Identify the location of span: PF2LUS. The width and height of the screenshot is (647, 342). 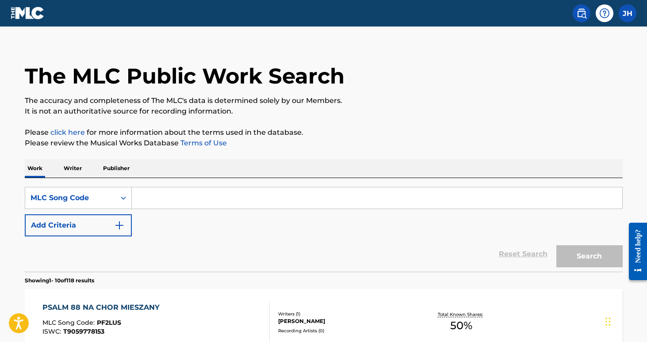
(109, 323).